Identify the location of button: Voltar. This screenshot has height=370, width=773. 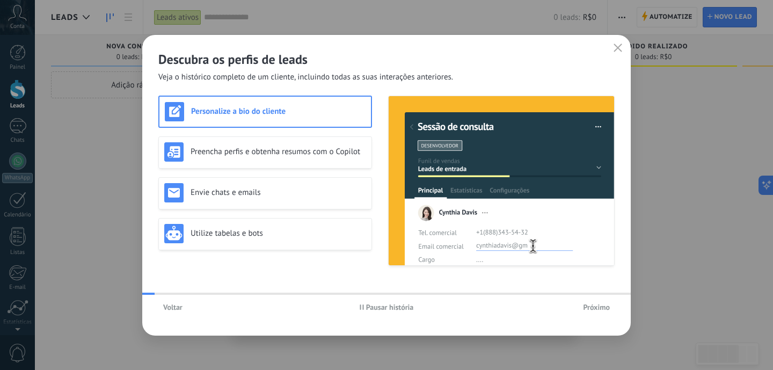
(173, 307).